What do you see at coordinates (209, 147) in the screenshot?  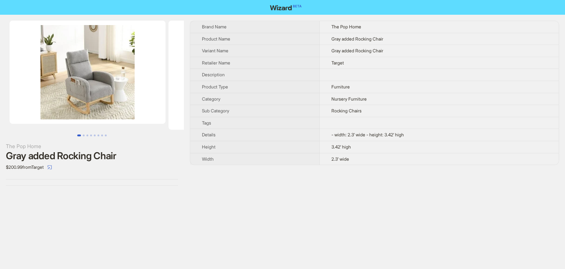 I see `span: Height` at bounding box center [209, 147].